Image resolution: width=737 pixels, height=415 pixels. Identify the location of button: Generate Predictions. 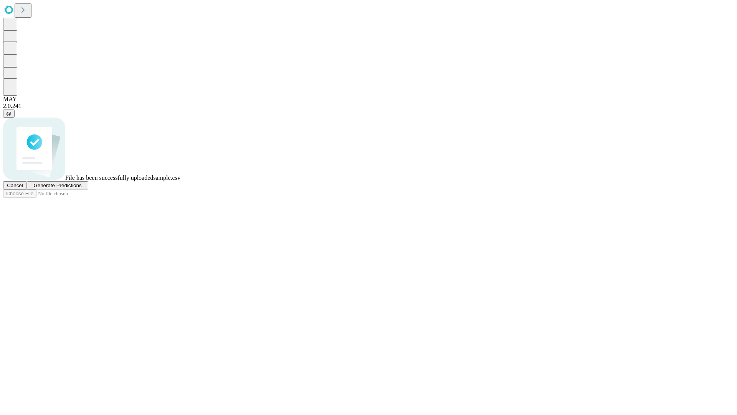
(58, 185).